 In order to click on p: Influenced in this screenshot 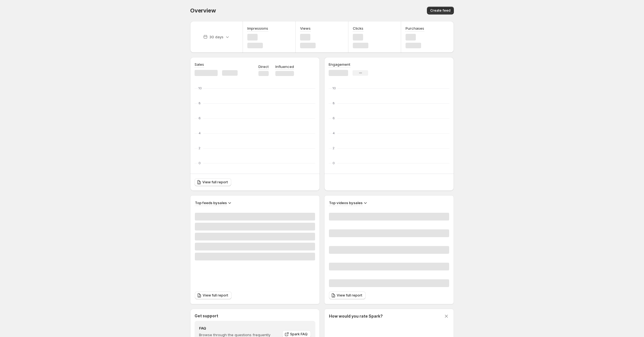, I will do `click(285, 66)`.